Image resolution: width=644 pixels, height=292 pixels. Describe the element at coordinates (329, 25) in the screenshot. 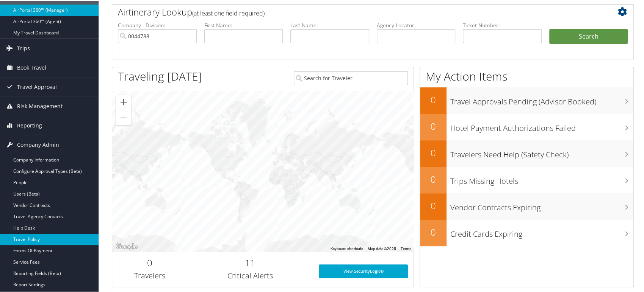

I see `label: Last Name:` at that location.